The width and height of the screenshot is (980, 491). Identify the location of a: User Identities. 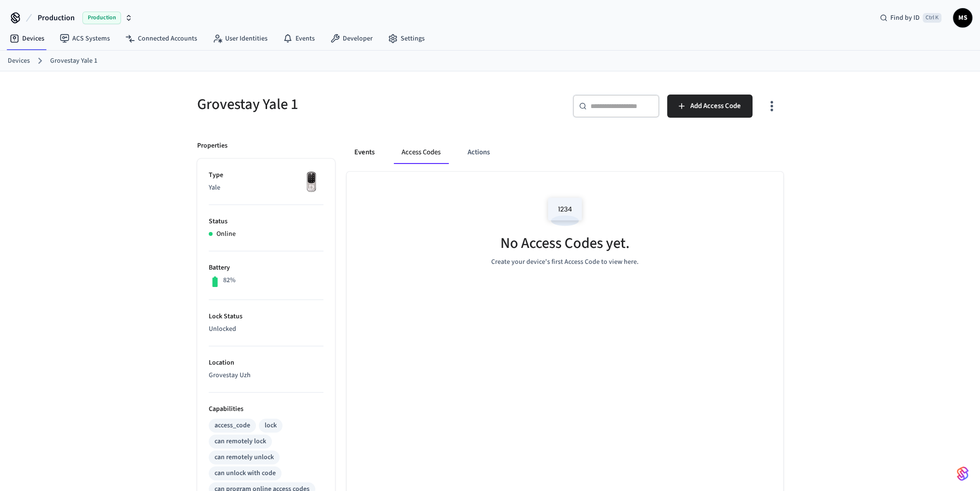
(240, 39).